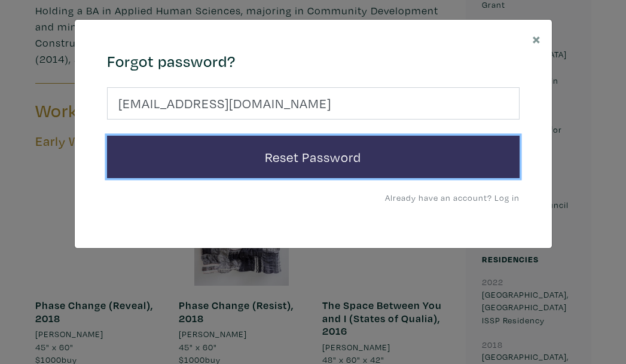  I want to click on button: Close, so click(537, 38).